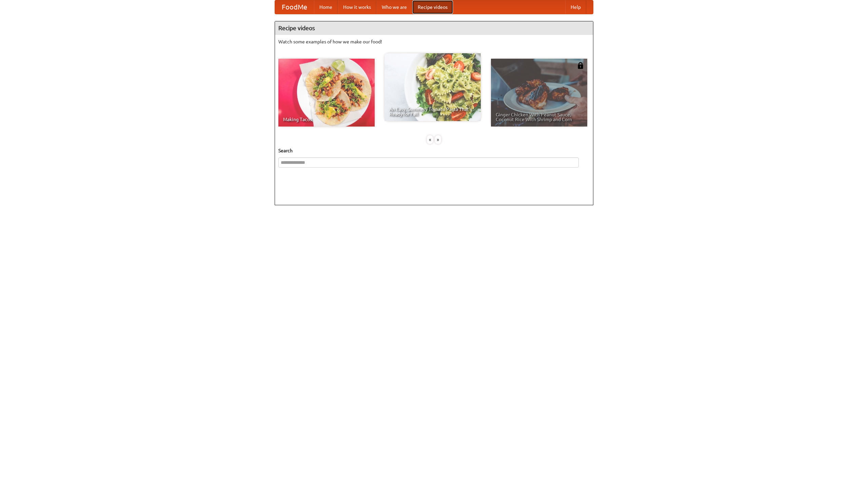  I want to click on a: Recipe videos, so click(433, 7).